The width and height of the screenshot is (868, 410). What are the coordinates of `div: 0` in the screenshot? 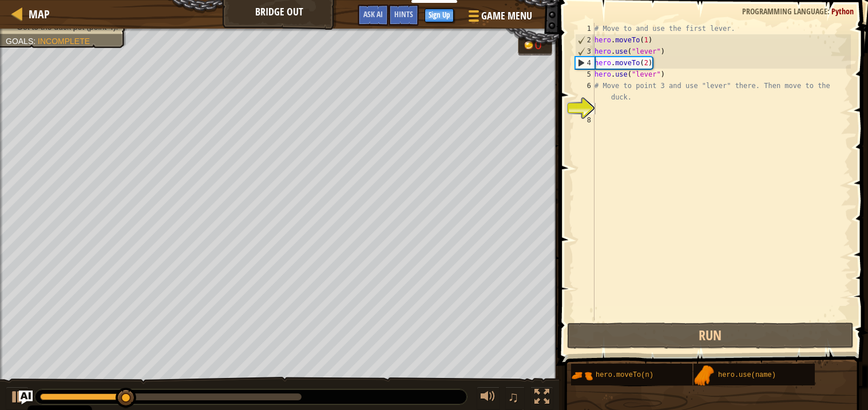 It's located at (541, 44).